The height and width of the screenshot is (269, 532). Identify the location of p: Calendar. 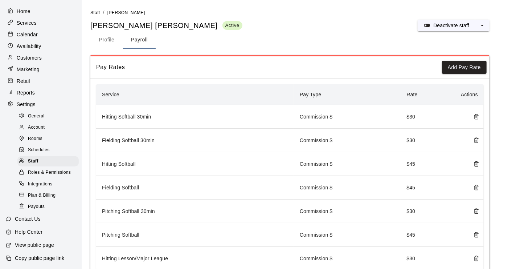
(27, 34).